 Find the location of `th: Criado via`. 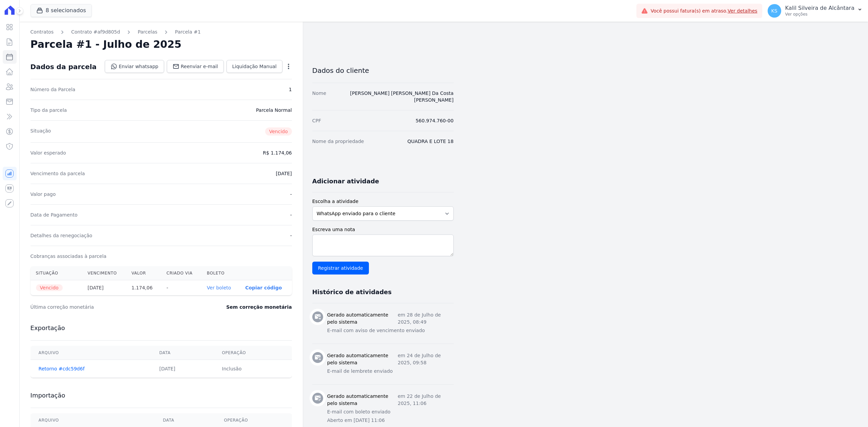

th: Criado via is located at coordinates (181, 273).